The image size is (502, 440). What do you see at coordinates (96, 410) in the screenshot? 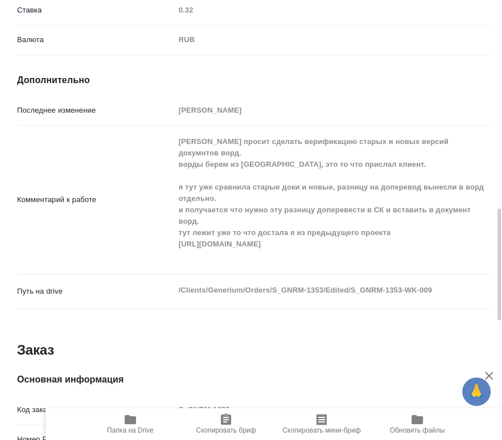
I see `p: Код заказа` at bounding box center [96, 410].